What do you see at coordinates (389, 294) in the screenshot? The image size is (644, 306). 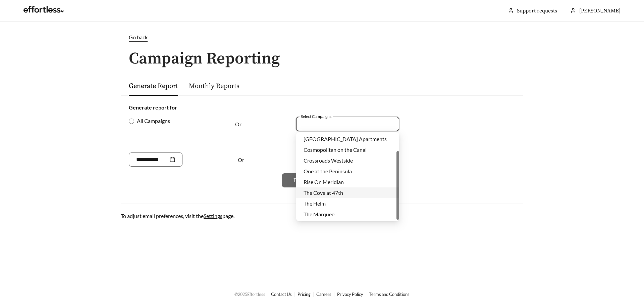 I see `a: Terms and Conditions` at bounding box center [389, 294].